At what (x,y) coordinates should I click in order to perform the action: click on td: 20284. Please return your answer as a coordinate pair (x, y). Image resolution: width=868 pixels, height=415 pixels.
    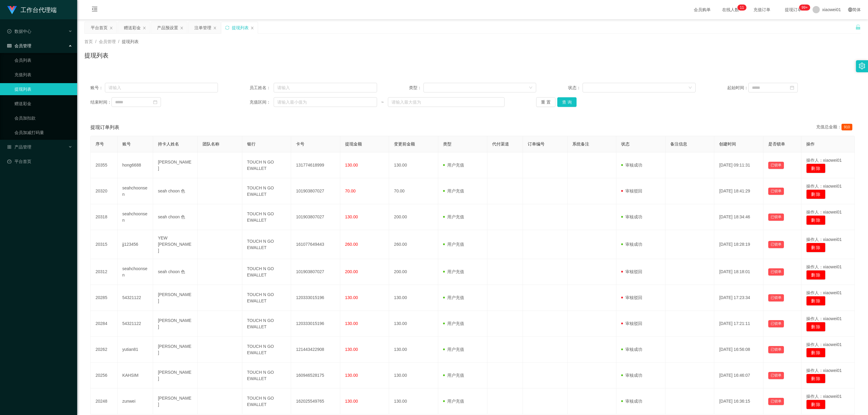
    Looking at the image, I should click on (104, 324).